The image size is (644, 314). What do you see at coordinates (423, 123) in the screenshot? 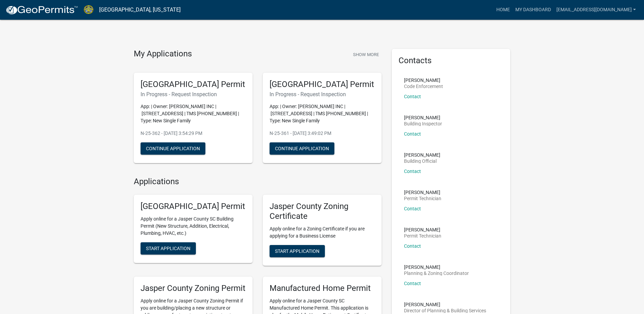
I see `p: Building Inspector` at bounding box center [423, 123].